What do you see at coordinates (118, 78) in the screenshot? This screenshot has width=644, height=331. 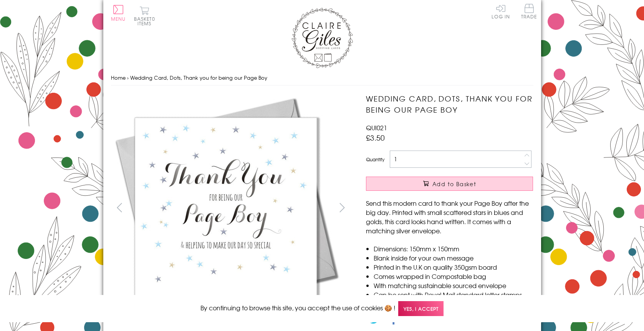 I see `a: Home` at bounding box center [118, 78].